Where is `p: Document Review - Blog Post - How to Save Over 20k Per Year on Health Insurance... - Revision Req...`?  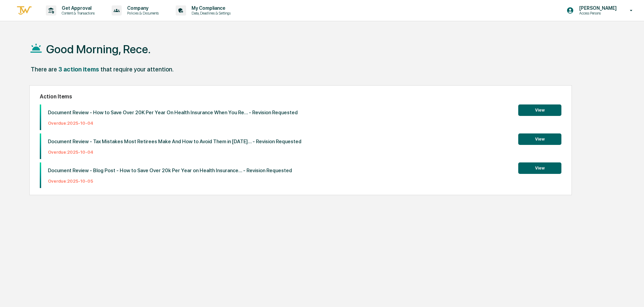
p: Document Review - Blog Post - How to Save Over 20k Per Year on Health Insurance... - Revision Req... is located at coordinates (170, 170).